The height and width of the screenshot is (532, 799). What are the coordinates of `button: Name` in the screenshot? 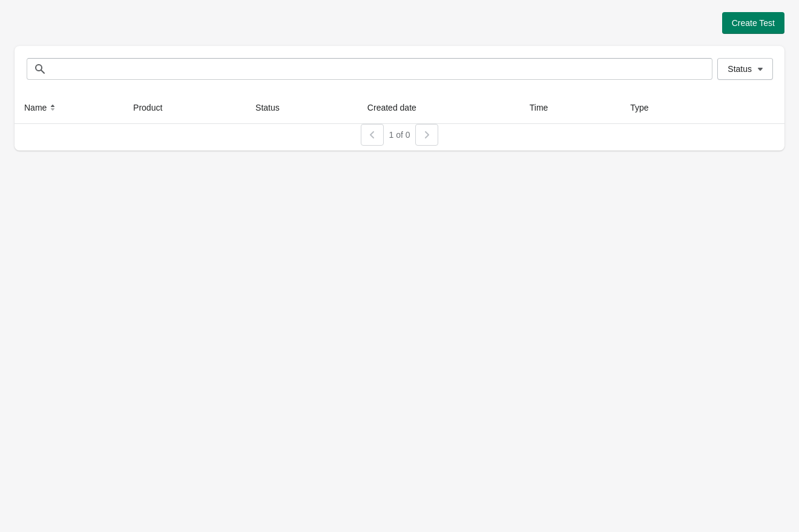 It's located at (41, 107).